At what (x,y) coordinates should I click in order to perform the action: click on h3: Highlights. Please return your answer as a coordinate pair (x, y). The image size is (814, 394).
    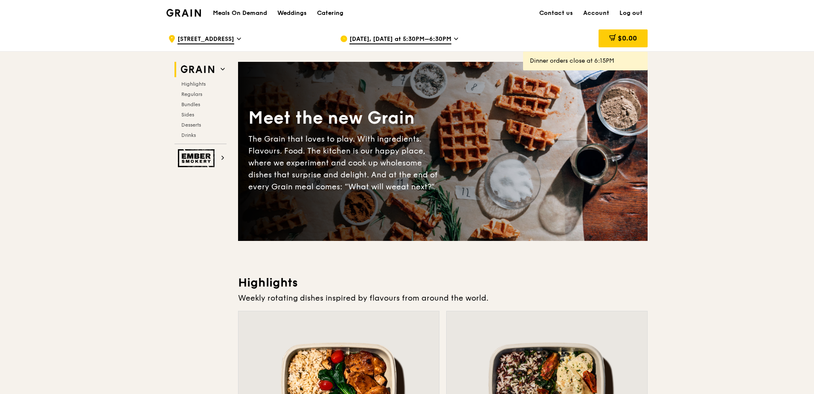
    Looking at the image, I should click on (443, 283).